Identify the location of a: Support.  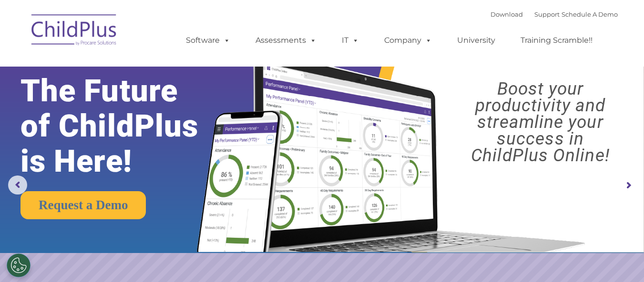
(547, 14).